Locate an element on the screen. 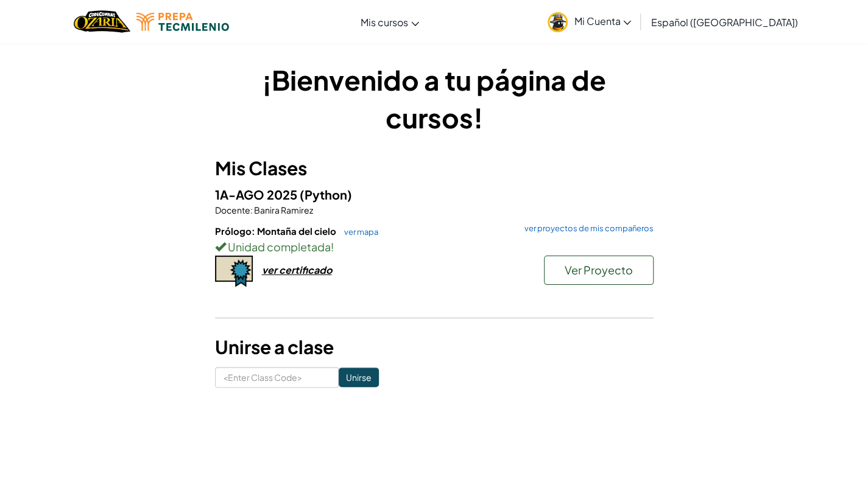 This screenshot has height=502, width=868. a: ver certificado is located at coordinates (273, 270).